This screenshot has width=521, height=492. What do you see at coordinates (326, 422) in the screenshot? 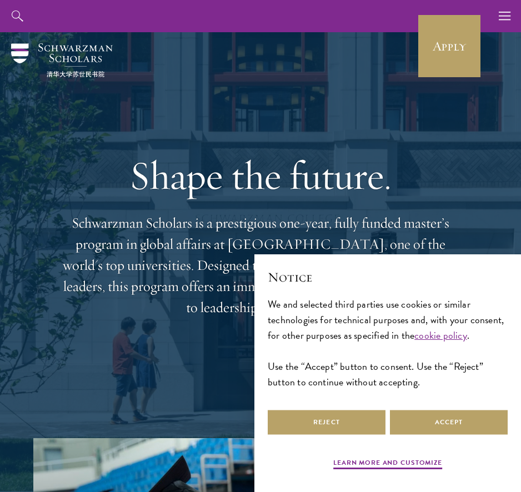
I see `button: Reject` at bounding box center [326, 422].